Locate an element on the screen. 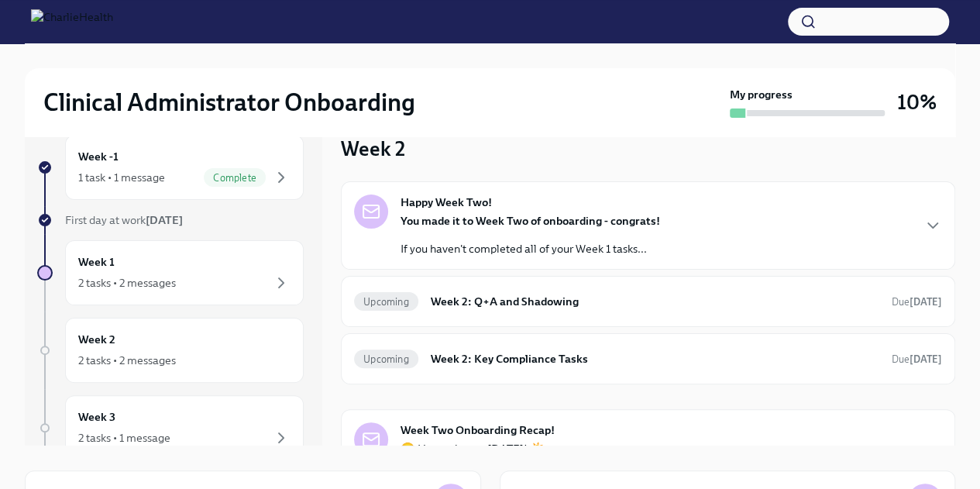 This screenshot has height=489, width=980. h6: Week -1 is located at coordinates (98, 156).